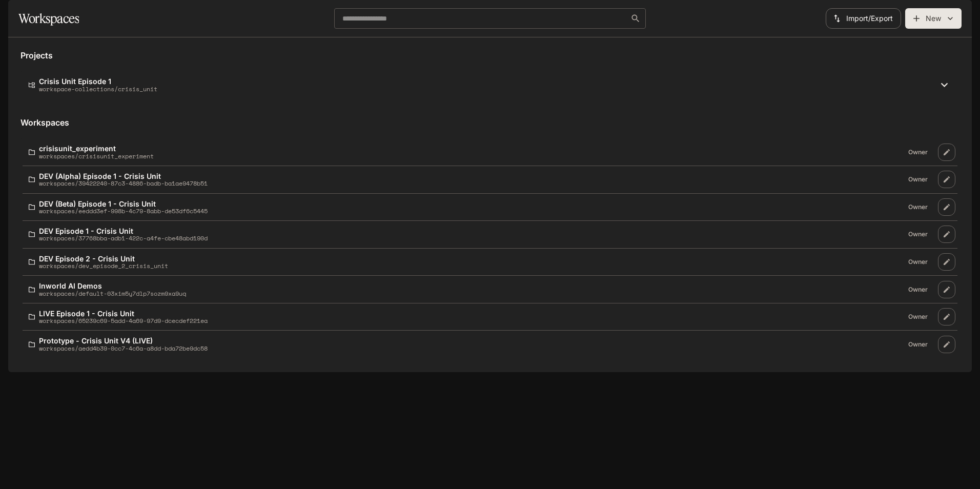 The width and height of the screenshot is (980, 489). Describe the element at coordinates (123, 313) in the screenshot. I see `p: LIVE Episode 1 - Crisis Unit` at that location.